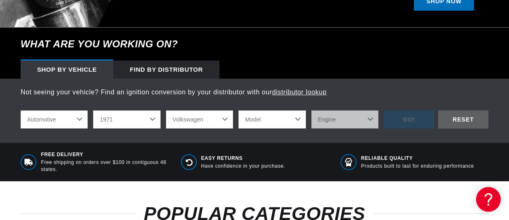 The width and height of the screenshot is (509, 220). Describe the element at coordinates (105, 154) in the screenshot. I see `span: Free Delivery` at that location.